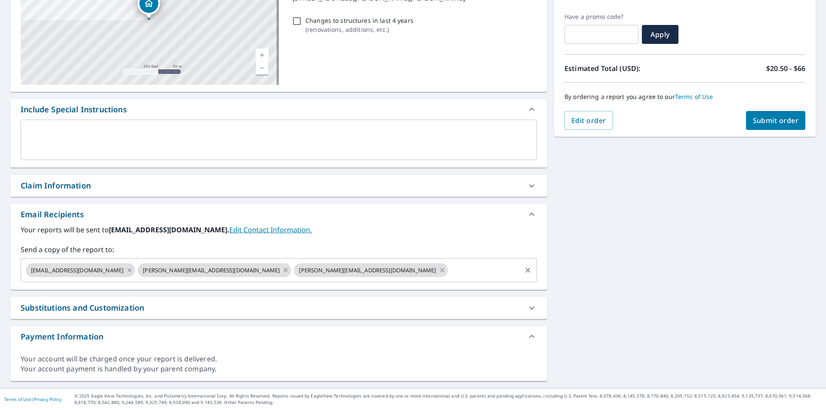 The height and width of the screenshot is (410, 826). Describe the element at coordinates (359, 20) in the screenshot. I see `p: Changes to structures in last 4 years` at that location.